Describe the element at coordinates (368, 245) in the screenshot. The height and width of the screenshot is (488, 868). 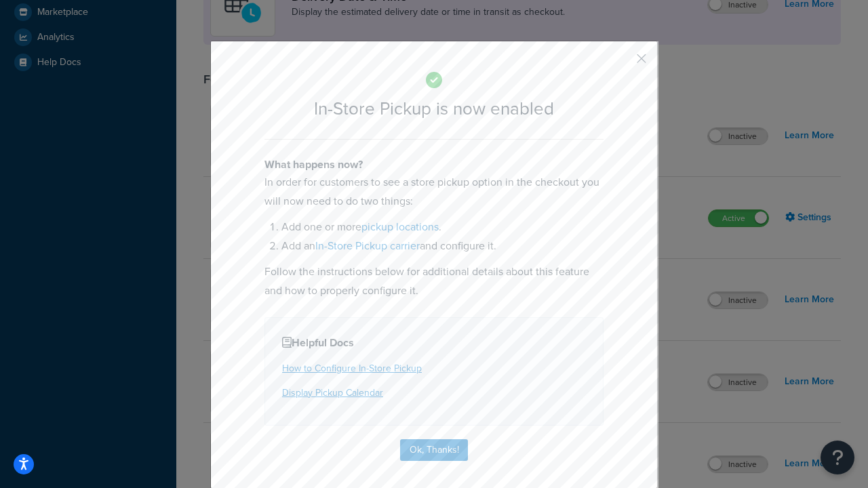
I see `a: In-Store Pickup carrier` at that location.